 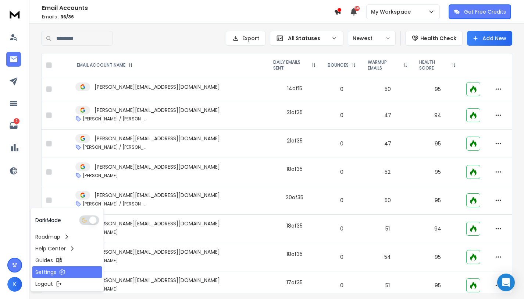 What do you see at coordinates (44, 260) in the screenshot?
I see `p: Guides` at bounding box center [44, 260].